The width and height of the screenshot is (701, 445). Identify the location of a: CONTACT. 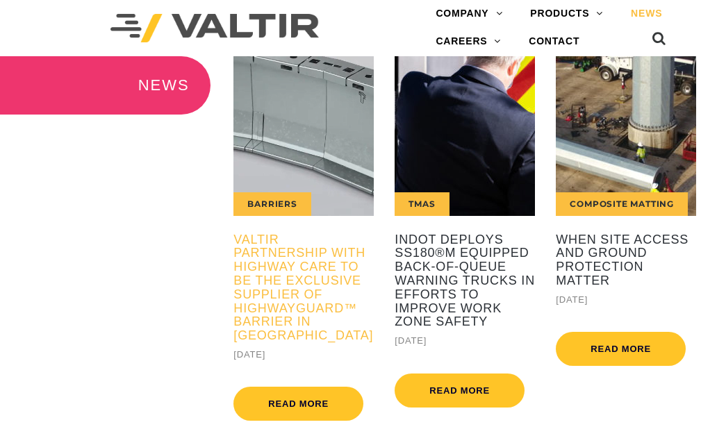
(553, 42).